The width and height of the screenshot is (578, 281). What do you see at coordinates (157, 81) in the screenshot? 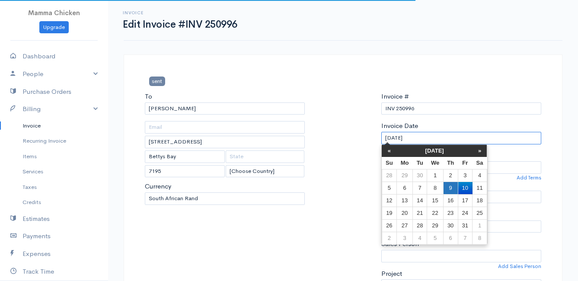
I see `span: sent` at bounding box center [157, 81].